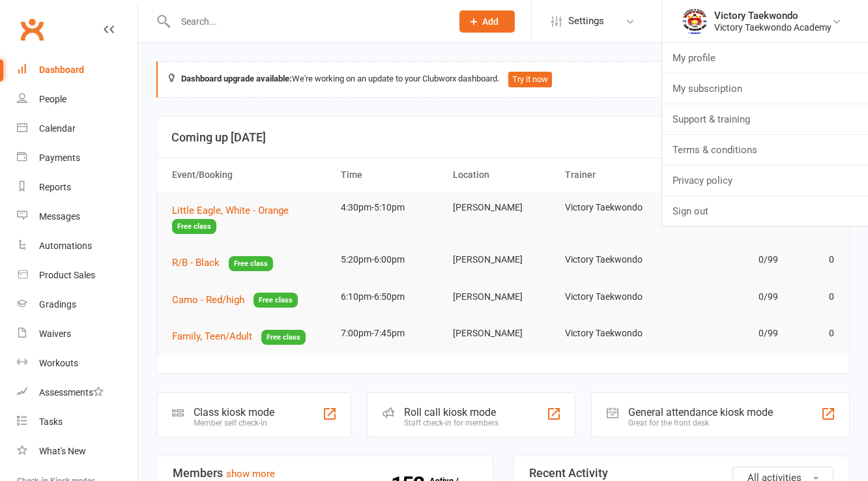 This screenshot has width=868, height=481. I want to click on div: We're working on an update to your Clubworx dashboard., so click(503, 80).